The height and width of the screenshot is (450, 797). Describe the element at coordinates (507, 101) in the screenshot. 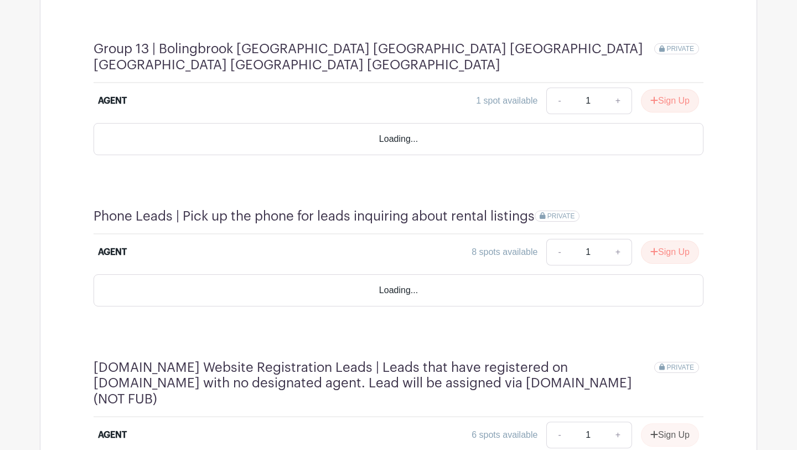

I see `div: 1 spot available` at that location.